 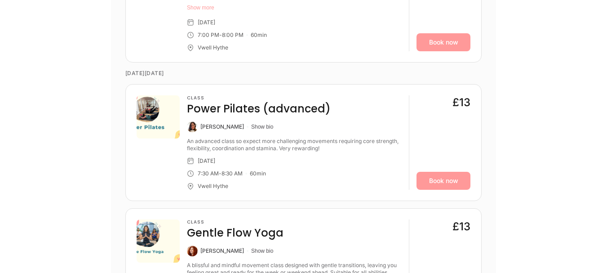 I want to click on div: An advanced class so expect more challenging movements requiring core strength, flexibility, coor..., so click(x=294, y=145).